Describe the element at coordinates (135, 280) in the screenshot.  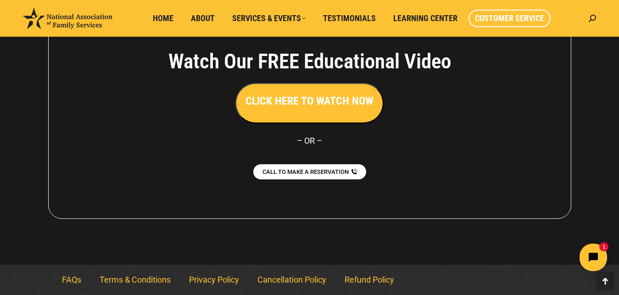
I see `a: Terms & Conditions` at that location.